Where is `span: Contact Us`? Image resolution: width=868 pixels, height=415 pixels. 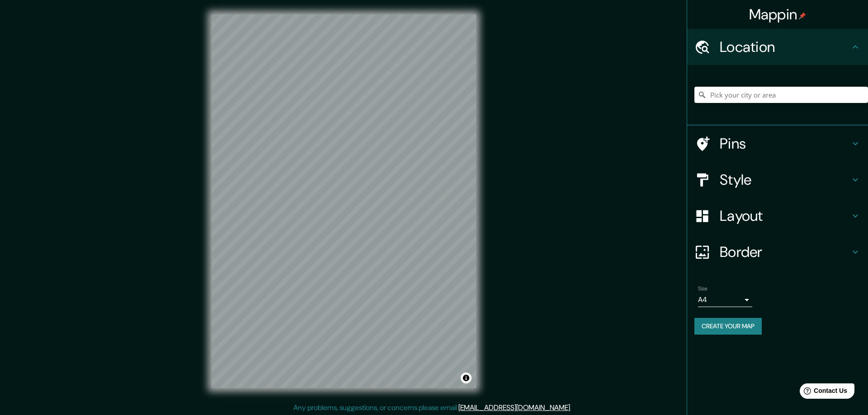 span: Contact Us is located at coordinates (43, 11).